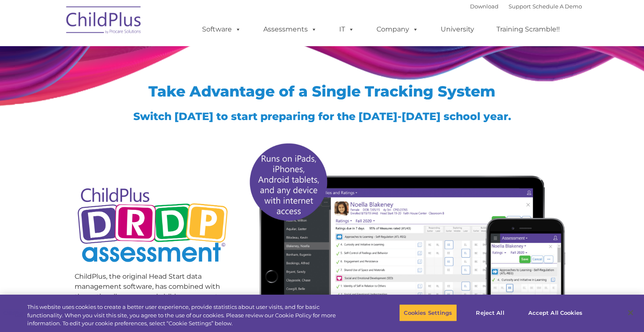  Describe the element at coordinates (190, 315) in the screenshot. I see `div: This website uses cookies to create a better user experience, provide statistics about user visit...` at that location.